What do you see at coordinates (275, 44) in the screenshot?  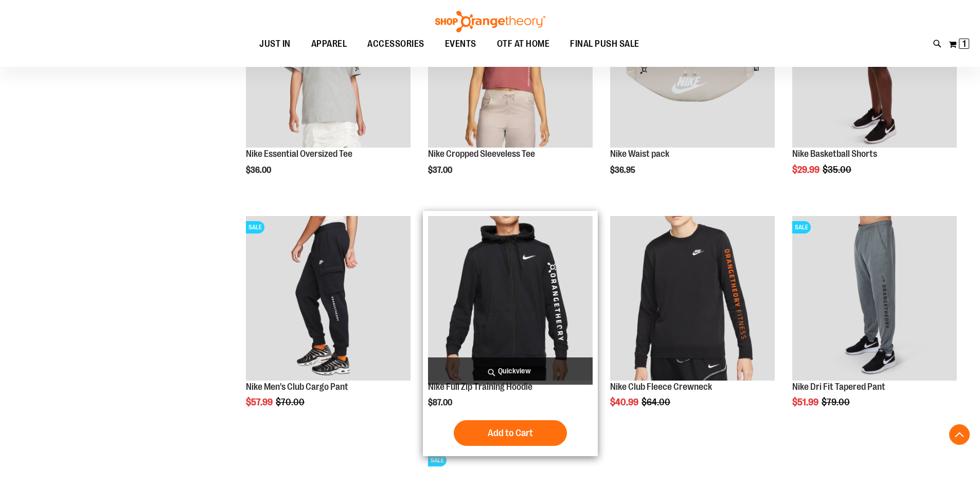 I see `a: JUST IN` at bounding box center [275, 44].